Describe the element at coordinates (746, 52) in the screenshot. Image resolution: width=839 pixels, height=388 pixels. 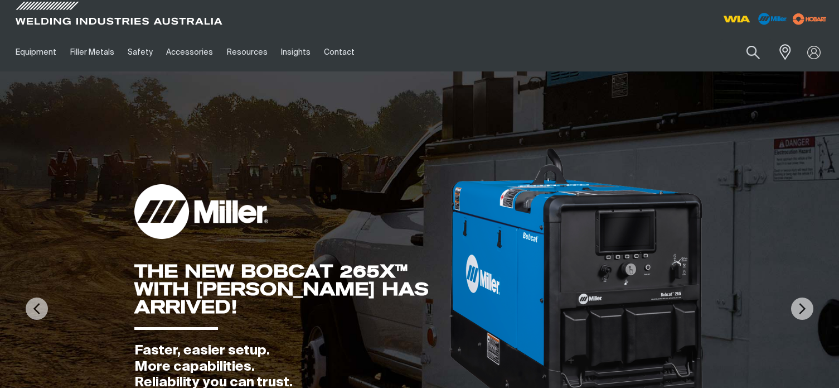
I see `input: Product name or item number...` at that location.